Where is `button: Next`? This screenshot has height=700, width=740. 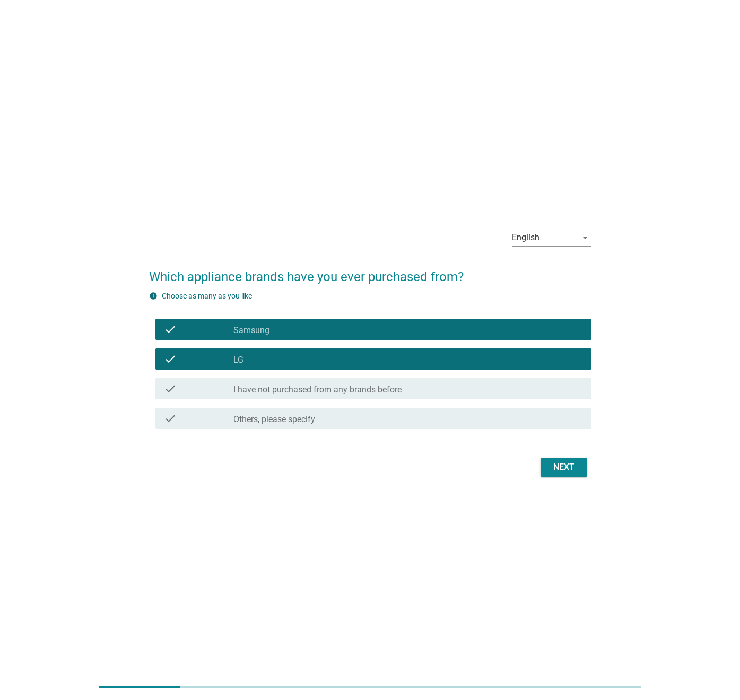
button: Next is located at coordinates (564, 467).